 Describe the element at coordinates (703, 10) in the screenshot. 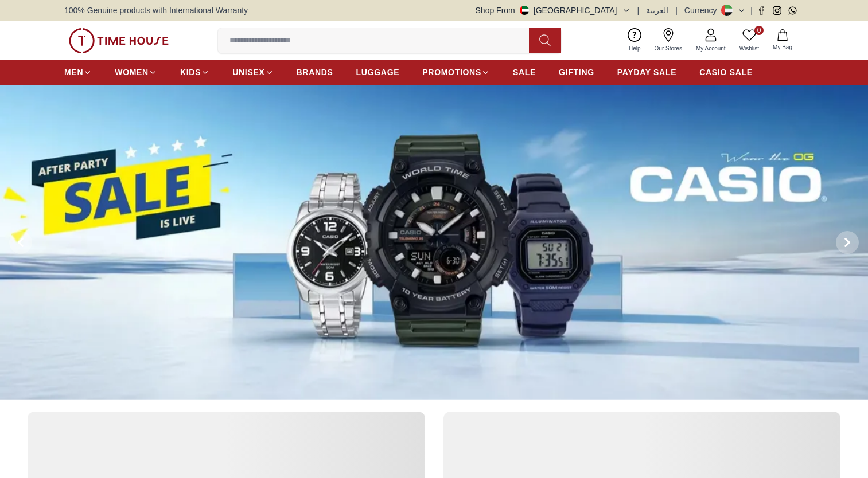

I see `div: Currency` at that location.